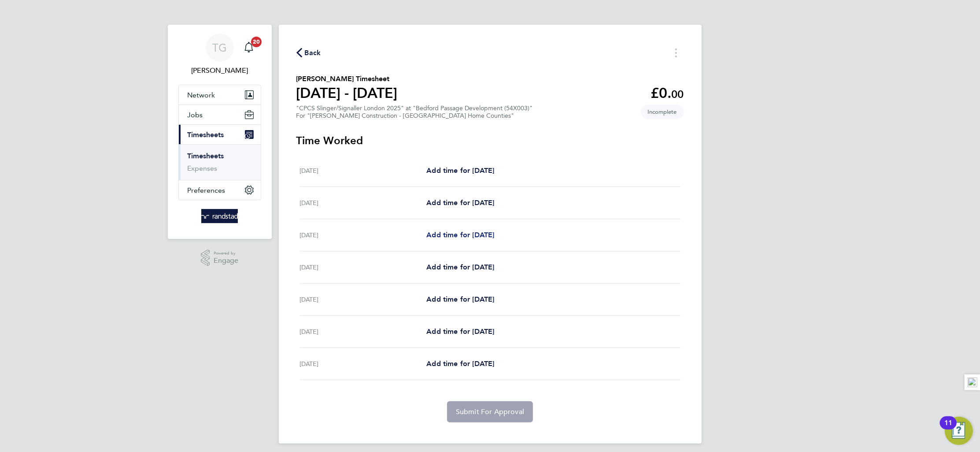 This screenshot has height=452, width=980. What do you see at coordinates (220, 190) in the screenshot?
I see `button: Preferences` at bounding box center [220, 190].